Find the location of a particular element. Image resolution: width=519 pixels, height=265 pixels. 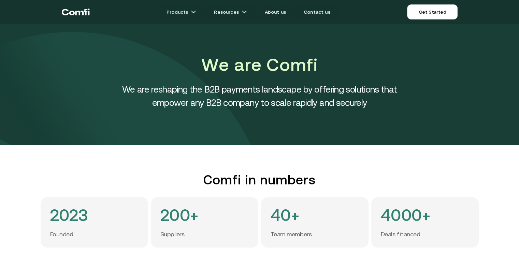

p: Deals financed is located at coordinates (401, 234).